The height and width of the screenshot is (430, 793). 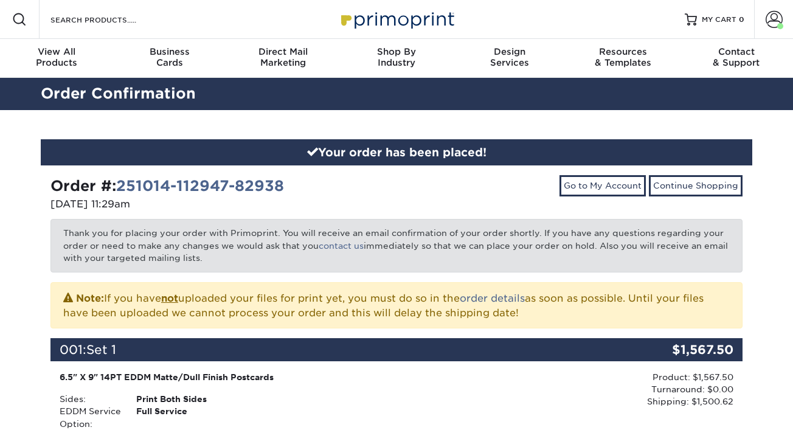 I want to click on a: 251014-112947-82938, so click(x=200, y=185).